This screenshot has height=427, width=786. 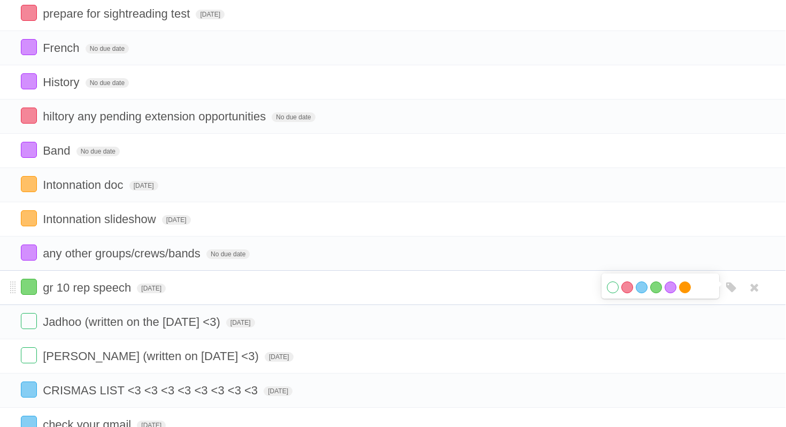 I want to click on span: prepare for sightreading test, so click(x=118, y=13).